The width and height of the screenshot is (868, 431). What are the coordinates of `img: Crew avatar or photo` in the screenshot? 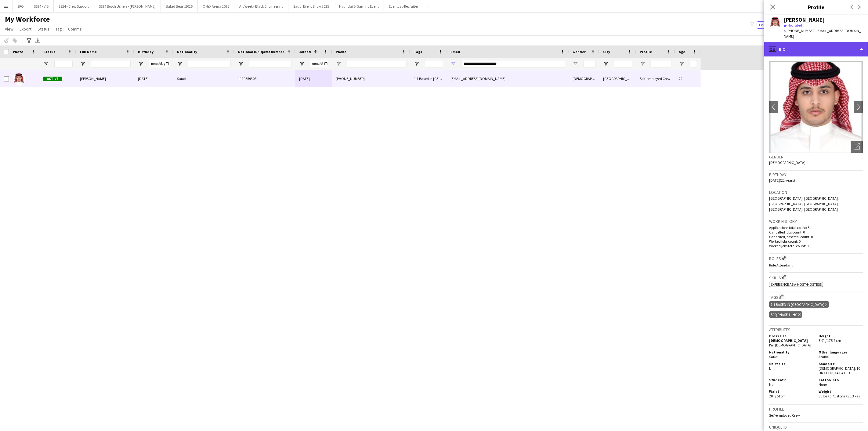 It's located at (816, 107).